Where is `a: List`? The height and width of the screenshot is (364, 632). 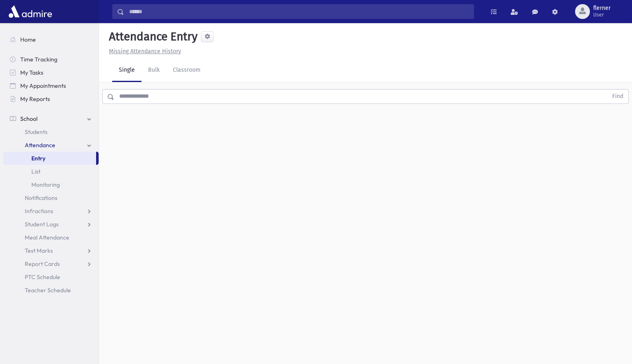 a: List is located at coordinates (51, 171).